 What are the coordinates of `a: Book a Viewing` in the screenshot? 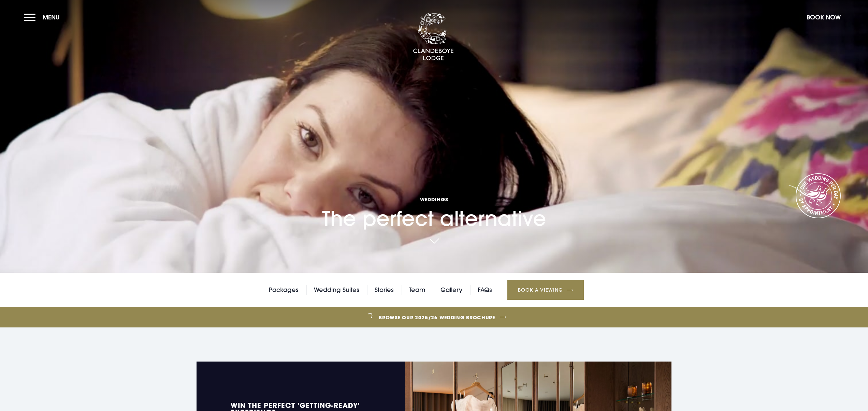 It's located at (545, 290).